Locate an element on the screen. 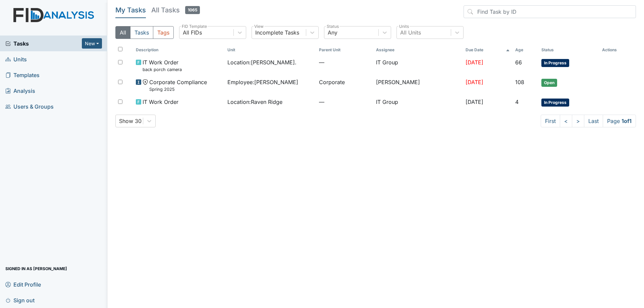  a: Last is located at coordinates (593, 121).